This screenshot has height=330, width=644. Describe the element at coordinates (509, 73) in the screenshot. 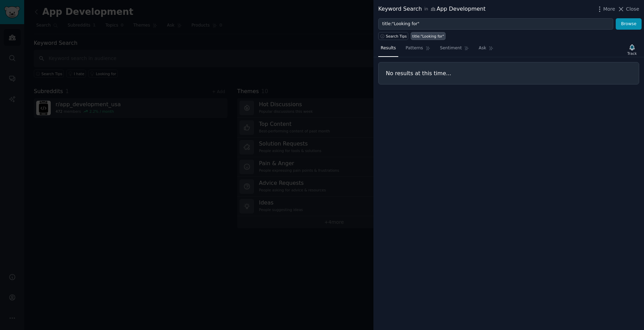

I see `h3: No results at this time...` at that location.